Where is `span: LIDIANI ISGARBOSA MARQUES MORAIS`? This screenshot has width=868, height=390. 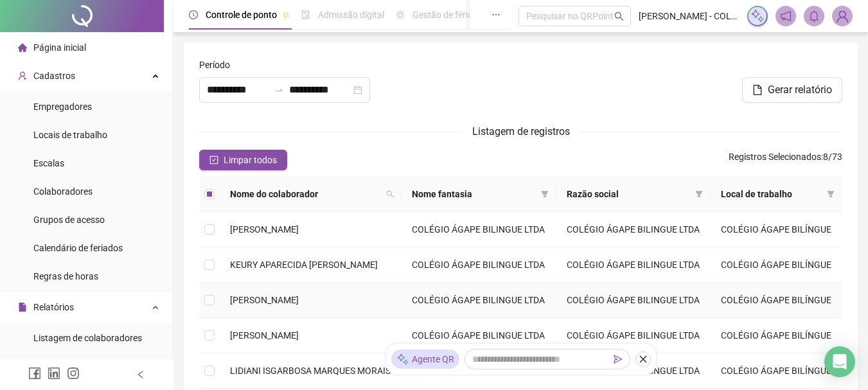 span: LIDIANI ISGARBOSA MARQUES MORAIS is located at coordinates (311, 370).